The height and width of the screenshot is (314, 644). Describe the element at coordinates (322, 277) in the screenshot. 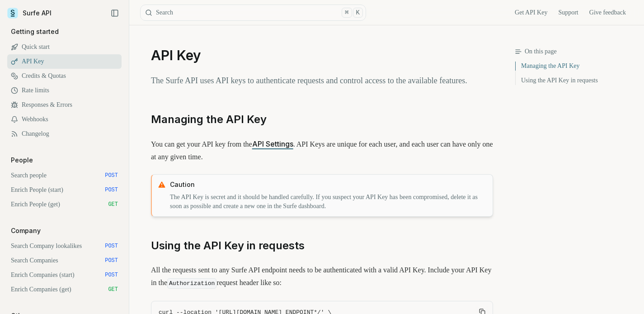

I see `p: All the requests sent to any Surfe API endpoint needs to be authenticated with a valid API Key. I...` at that location.